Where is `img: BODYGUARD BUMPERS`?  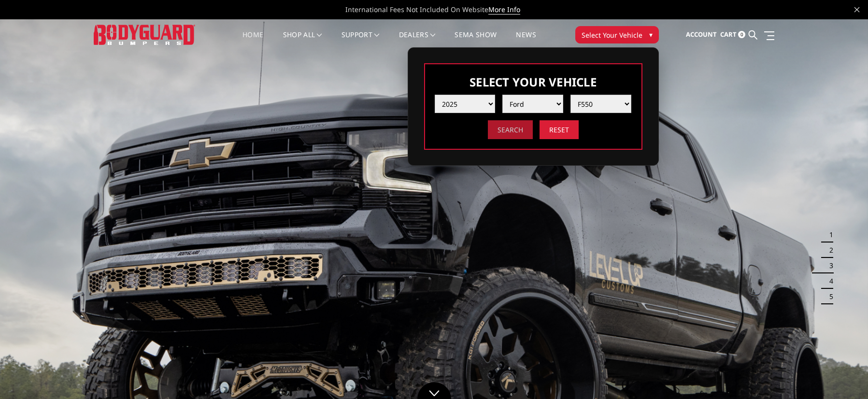
img: BODYGUARD BUMPERS is located at coordinates (144, 35).